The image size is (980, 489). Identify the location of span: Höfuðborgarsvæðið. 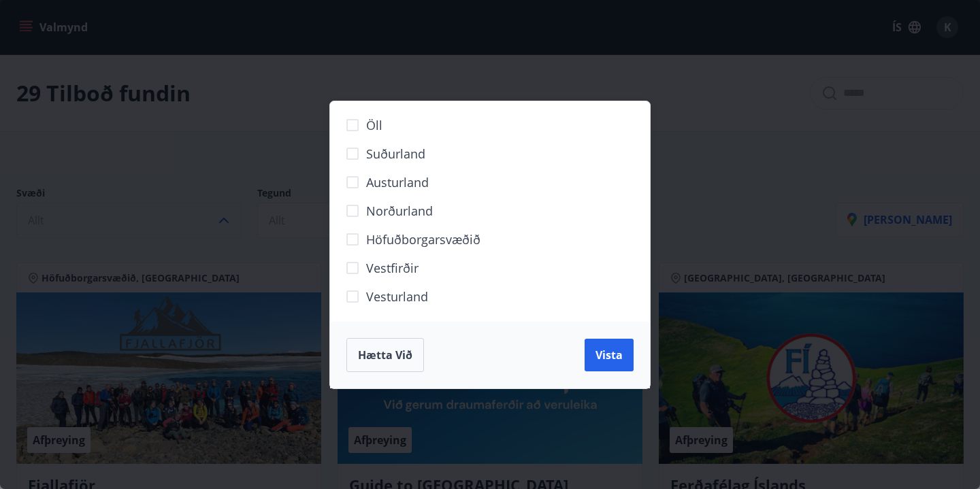
(423, 240).